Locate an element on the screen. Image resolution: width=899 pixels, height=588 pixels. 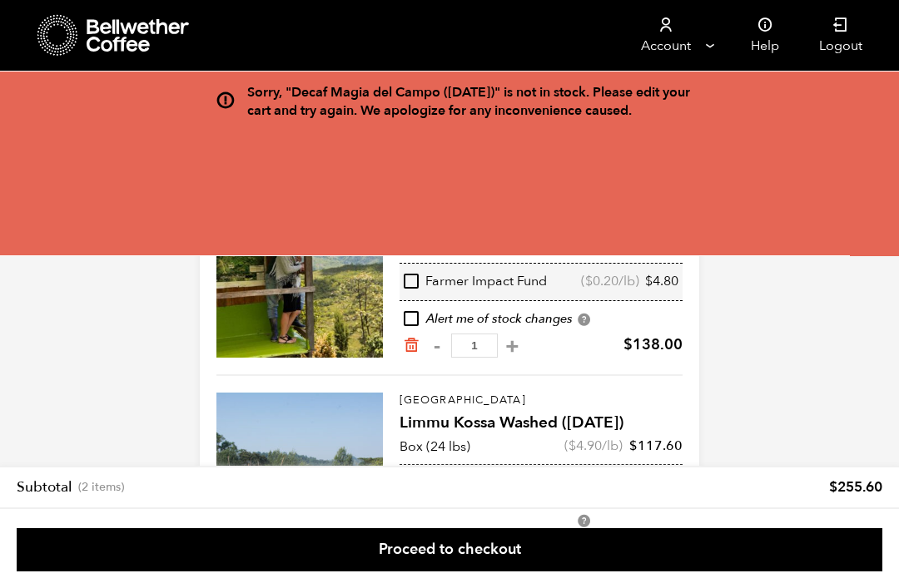
bdi: 4.80 is located at coordinates (661, 281).